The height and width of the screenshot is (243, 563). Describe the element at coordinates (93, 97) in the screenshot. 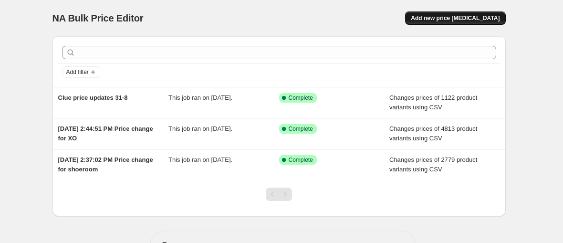

I see `span: Clue price updates 31-8` at that location.